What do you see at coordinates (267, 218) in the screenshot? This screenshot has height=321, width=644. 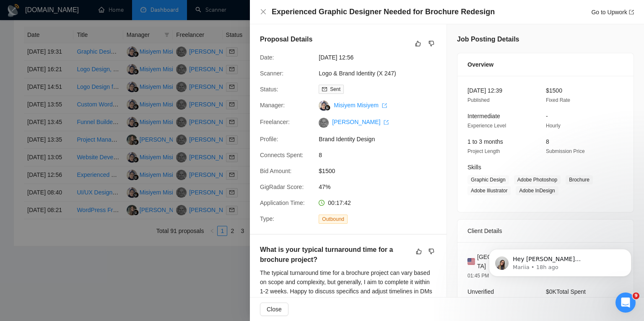 I see `span: Type:` at bounding box center [267, 218].